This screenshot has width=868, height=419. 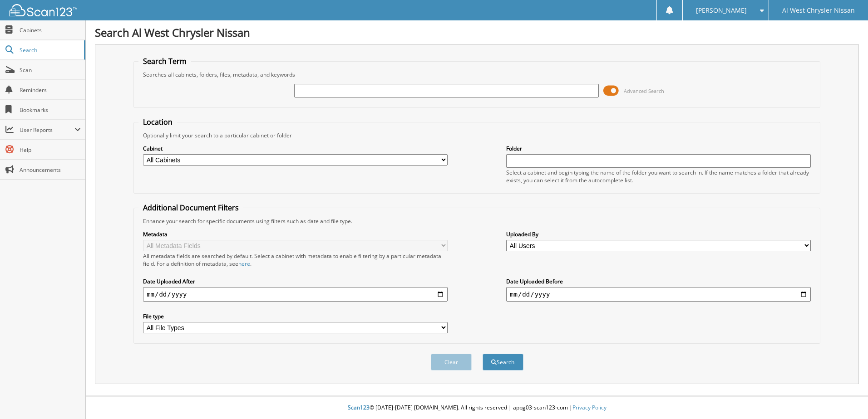 I want to click on span: Cabinets, so click(x=50, y=30).